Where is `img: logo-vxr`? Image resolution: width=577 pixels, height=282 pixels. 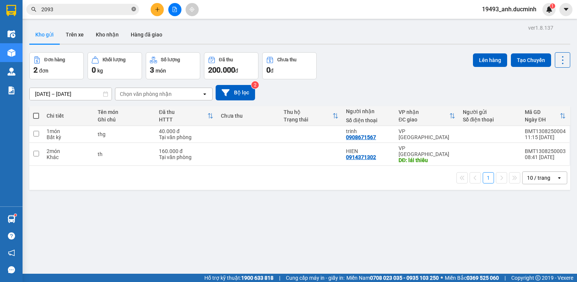 img: logo-vxr is located at coordinates (11, 11).